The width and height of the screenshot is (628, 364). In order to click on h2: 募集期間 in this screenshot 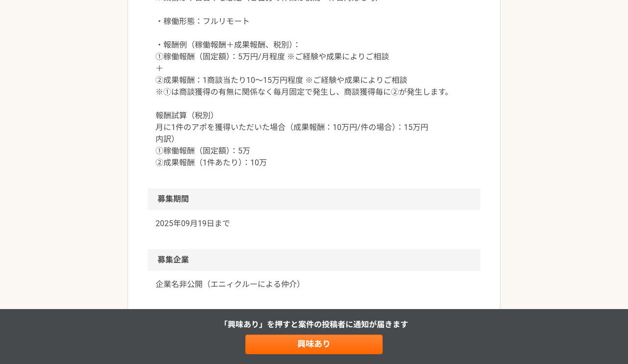, I will do `click(314, 199)`.